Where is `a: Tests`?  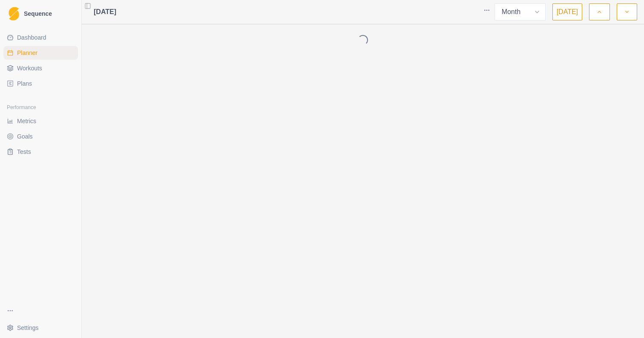 a: Tests is located at coordinates (40, 152).